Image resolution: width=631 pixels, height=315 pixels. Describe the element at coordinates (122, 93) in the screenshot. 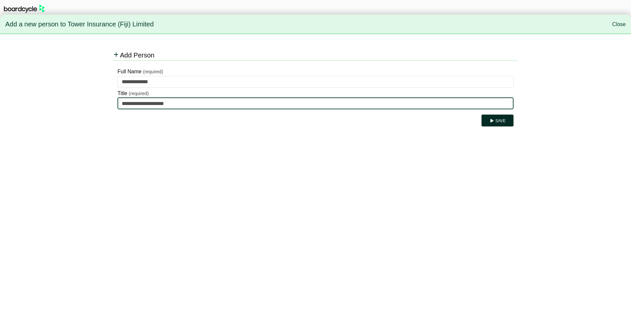

I see `label: Title` at that location.